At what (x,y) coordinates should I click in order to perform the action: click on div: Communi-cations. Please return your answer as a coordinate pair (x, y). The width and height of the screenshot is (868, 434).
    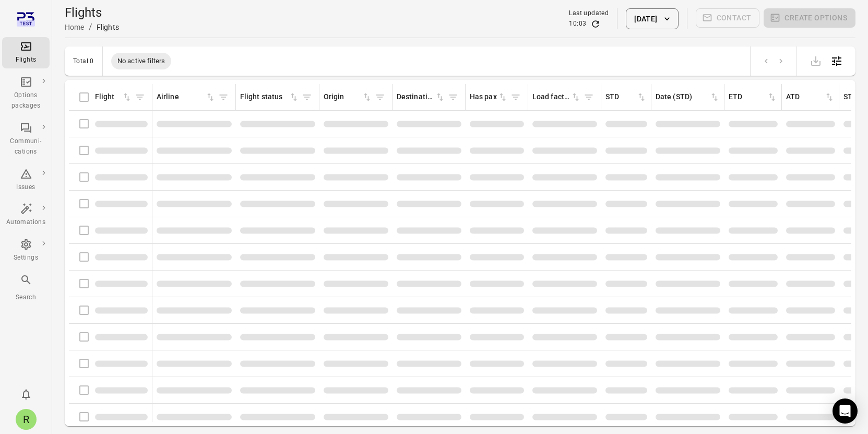
    Looking at the image, I should click on (25, 147).